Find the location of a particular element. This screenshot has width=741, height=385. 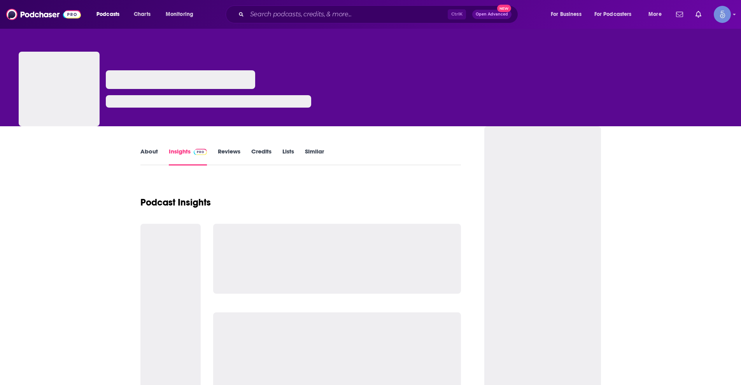

button: Open AdvancedNew is located at coordinates (492, 14).